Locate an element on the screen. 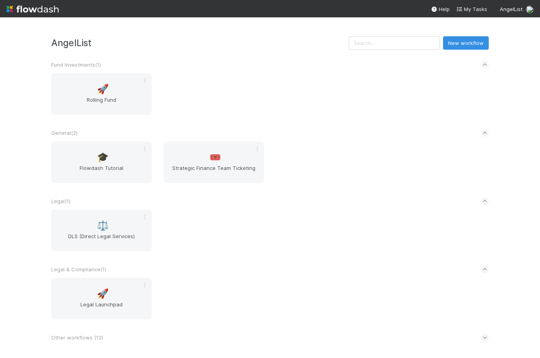  span: My Tasks is located at coordinates (472, 9).